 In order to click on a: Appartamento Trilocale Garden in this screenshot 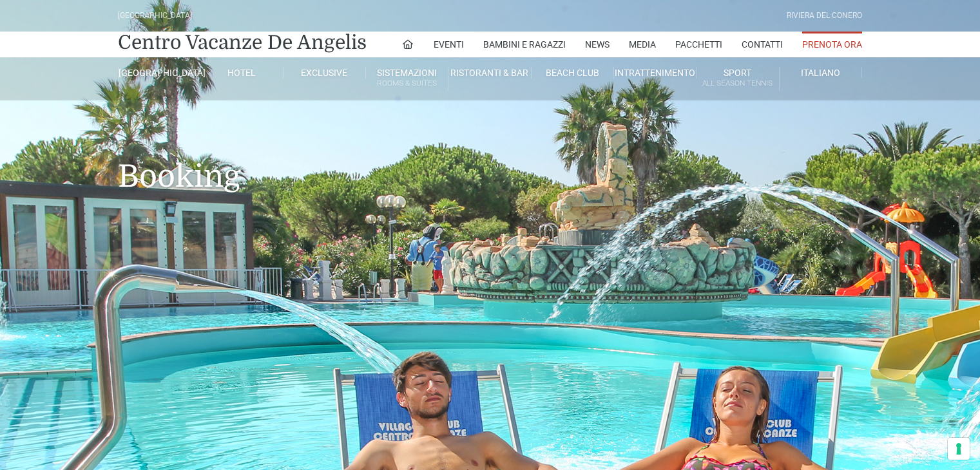, I will do `click(453, 189)`.